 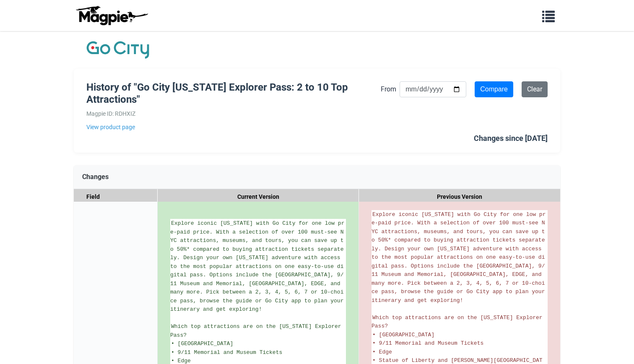 I want to click on a: Clear, so click(x=535, y=89).